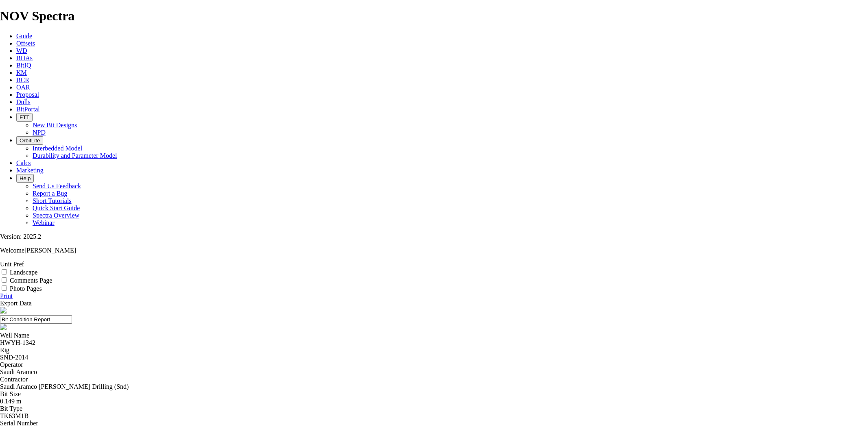 This screenshot has width=868, height=427. I want to click on span: OAR, so click(23, 87).